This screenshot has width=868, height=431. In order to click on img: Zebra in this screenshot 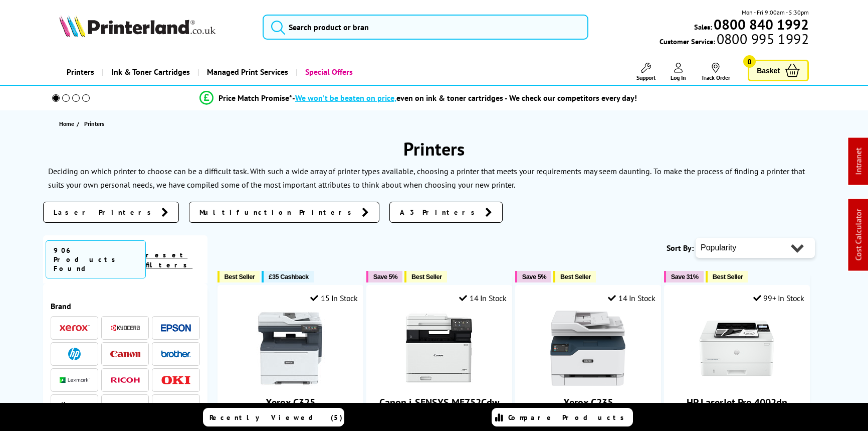, I will do `click(74, 406)`.